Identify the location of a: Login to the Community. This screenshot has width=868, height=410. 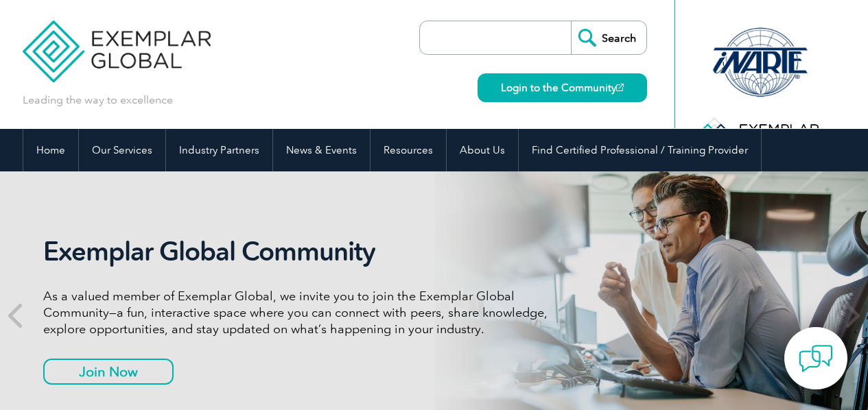
(562, 88).